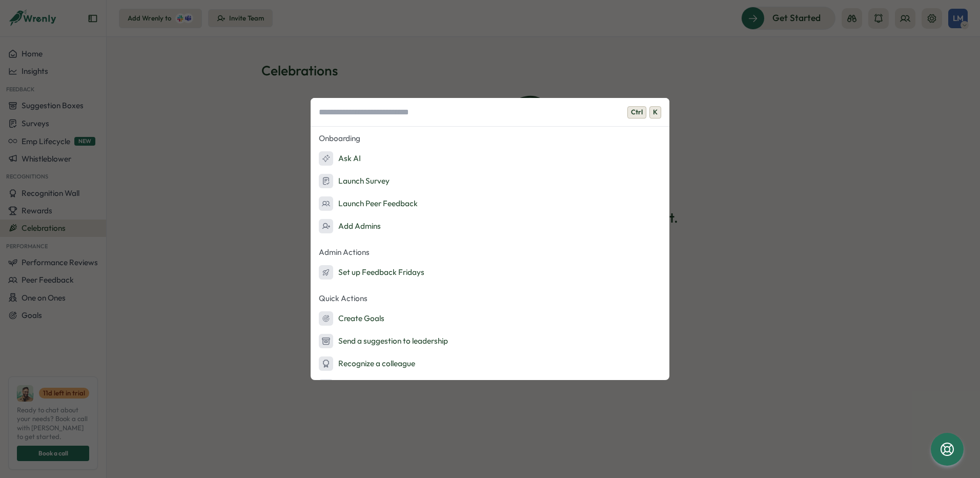 This screenshot has height=478, width=980. What do you see at coordinates (373, 386) in the screenshot?
I see `div: Invite to a Meeting` at bounding box center [373, 386].